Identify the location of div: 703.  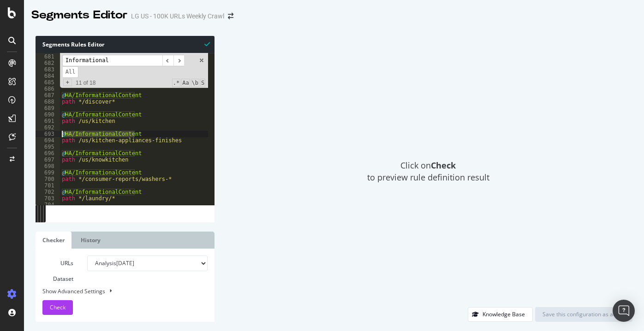
(48, 199).